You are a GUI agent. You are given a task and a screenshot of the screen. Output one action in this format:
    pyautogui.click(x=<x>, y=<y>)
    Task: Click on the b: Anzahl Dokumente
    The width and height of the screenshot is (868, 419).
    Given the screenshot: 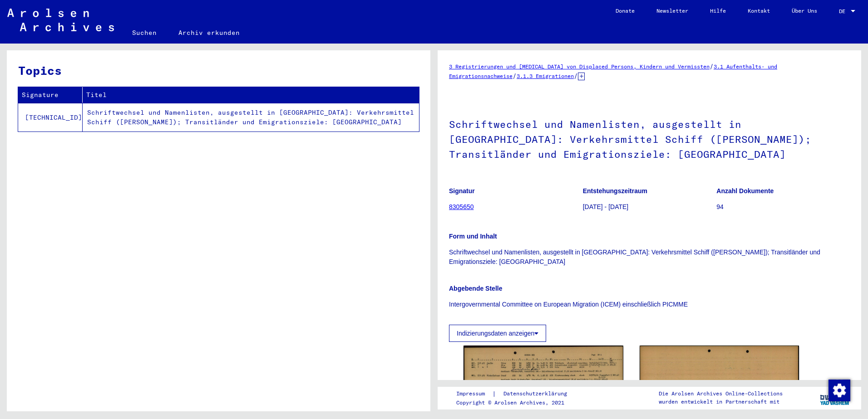 What is the action you would take?
    pyautogui.click(x=745, y=191)
    